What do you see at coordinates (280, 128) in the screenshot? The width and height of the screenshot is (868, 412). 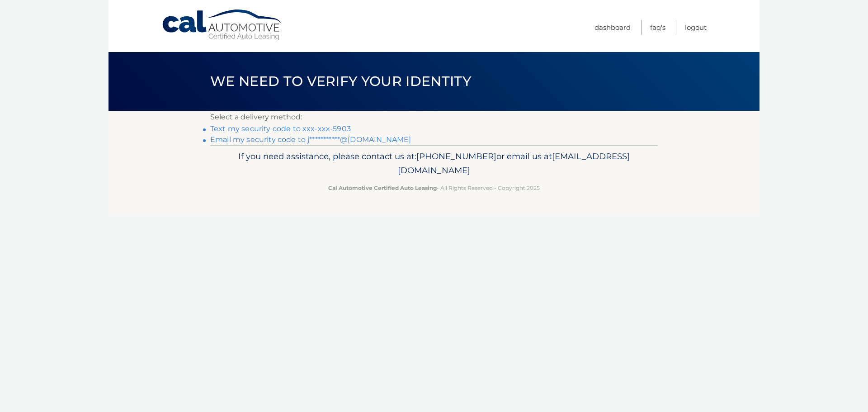 I see `a: Text my security code to xxx-xxx-5903` at bounding box center [280, 128].